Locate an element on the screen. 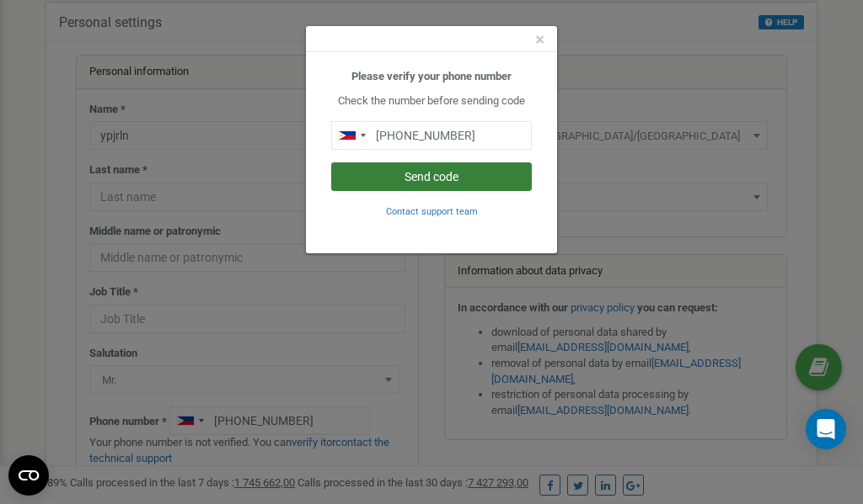 The height and width of the screenshot is (504, 863). button: Send code is located at coordinates (432, 177).